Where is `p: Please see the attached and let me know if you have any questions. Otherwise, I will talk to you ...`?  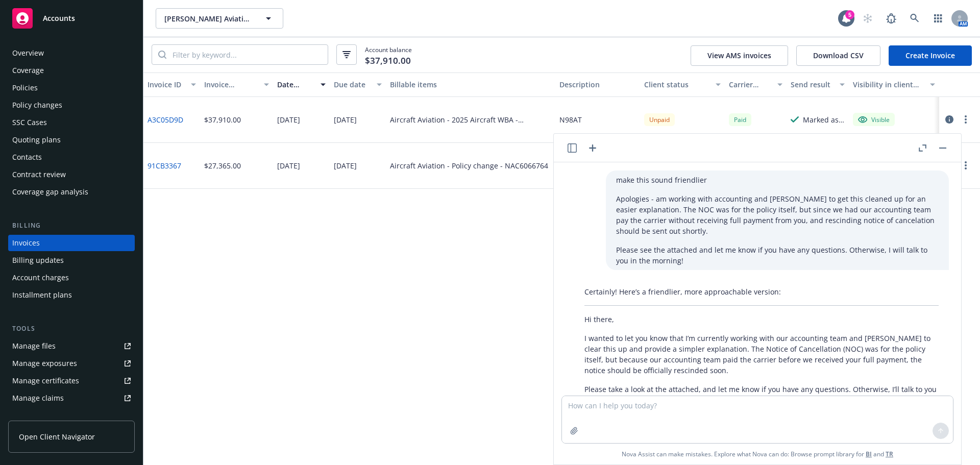 p: Please see the attached and let me know if you have any questions. Otherwise, I will talk to you ... is located at coordinates (777, 255).